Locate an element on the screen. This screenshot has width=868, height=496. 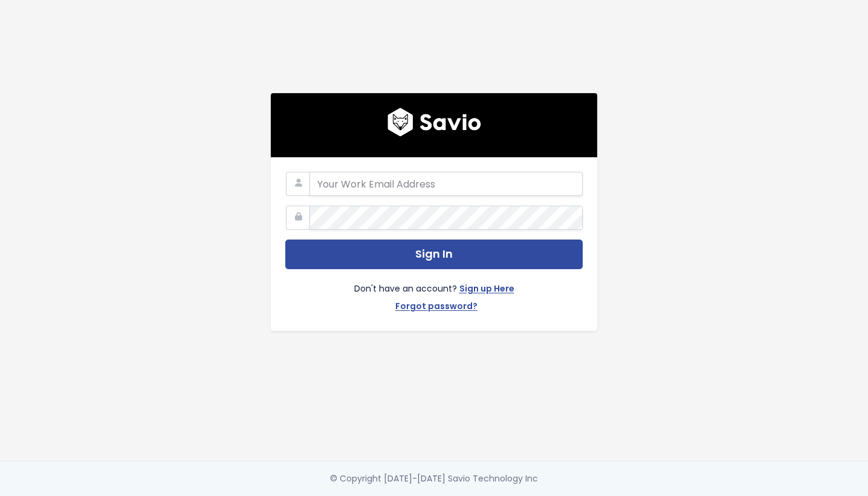
input: Your Work Email Address is located at coordinates (446, 184).